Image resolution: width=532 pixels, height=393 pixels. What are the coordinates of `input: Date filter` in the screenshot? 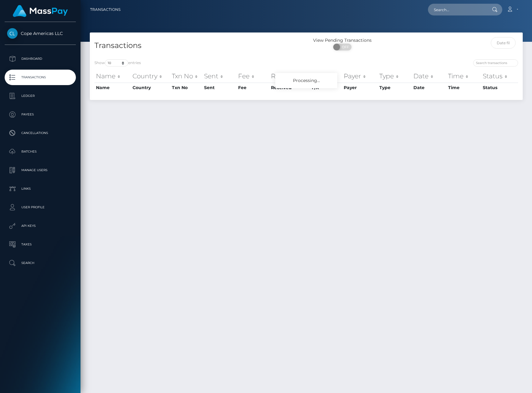 It's located at (503, 42).